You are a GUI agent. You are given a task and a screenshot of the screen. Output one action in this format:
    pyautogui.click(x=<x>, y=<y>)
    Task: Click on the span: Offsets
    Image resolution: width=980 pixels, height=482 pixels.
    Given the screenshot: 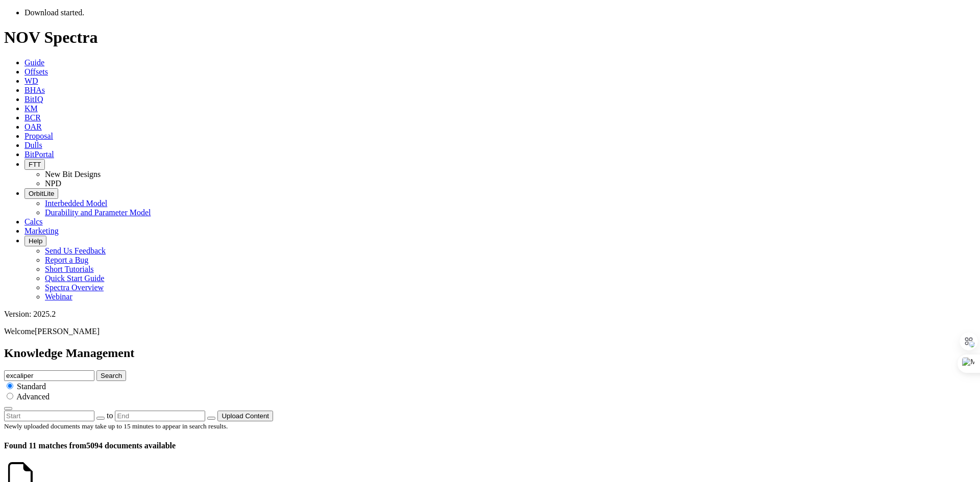 What is the action you would take?
    pyautogui.click(x=36, y=71)
    